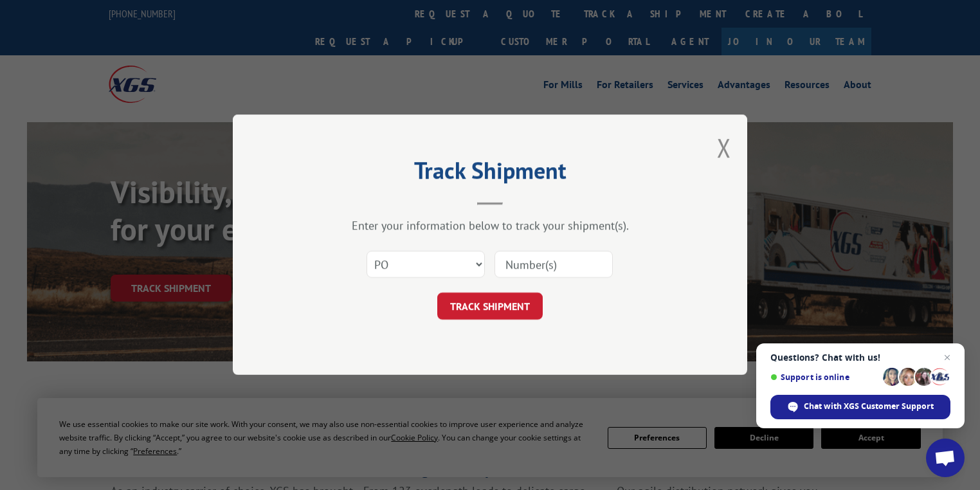 The image size is (980, 490). I want to click on div: Open chat, so click(945, 458).